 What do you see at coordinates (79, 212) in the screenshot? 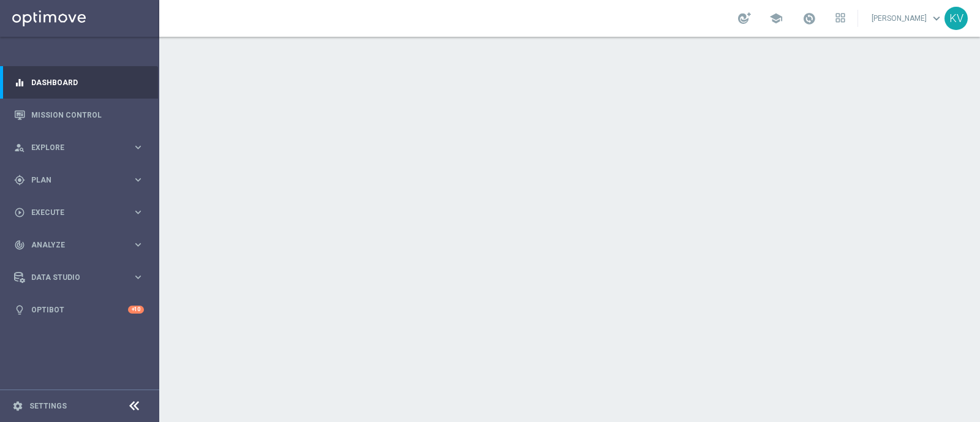
I see `button: play_circle_outline Execute keyboard_arrow_right` at bounding box center [79, 212].